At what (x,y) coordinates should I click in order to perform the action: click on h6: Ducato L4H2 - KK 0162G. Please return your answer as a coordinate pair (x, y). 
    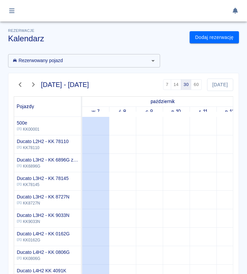
    Looking at the image, I should click on (43, 233).